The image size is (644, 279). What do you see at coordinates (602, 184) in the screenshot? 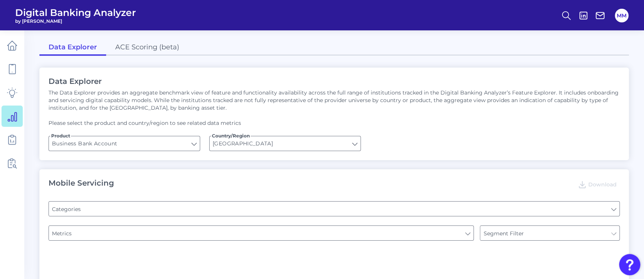
I see `span: Download` at bounding box center [602, 184].